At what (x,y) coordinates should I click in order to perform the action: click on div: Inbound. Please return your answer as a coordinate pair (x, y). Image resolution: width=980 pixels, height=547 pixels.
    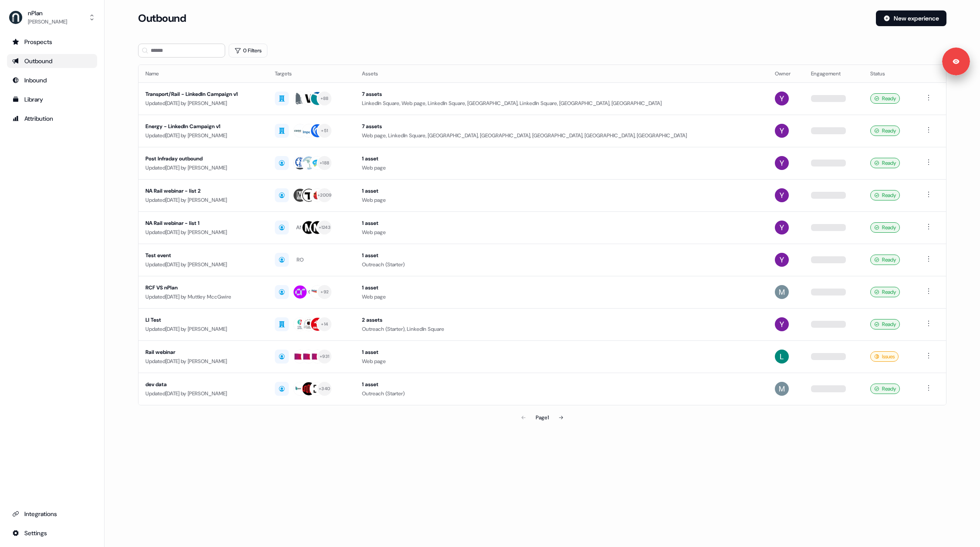
    Looking at the image, I should click on (52, 80).